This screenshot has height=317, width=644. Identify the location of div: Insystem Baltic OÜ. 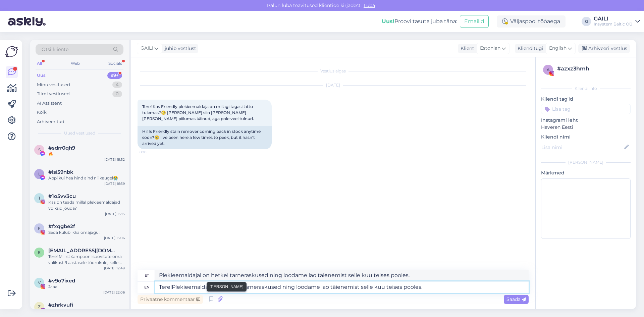
(613, 24).